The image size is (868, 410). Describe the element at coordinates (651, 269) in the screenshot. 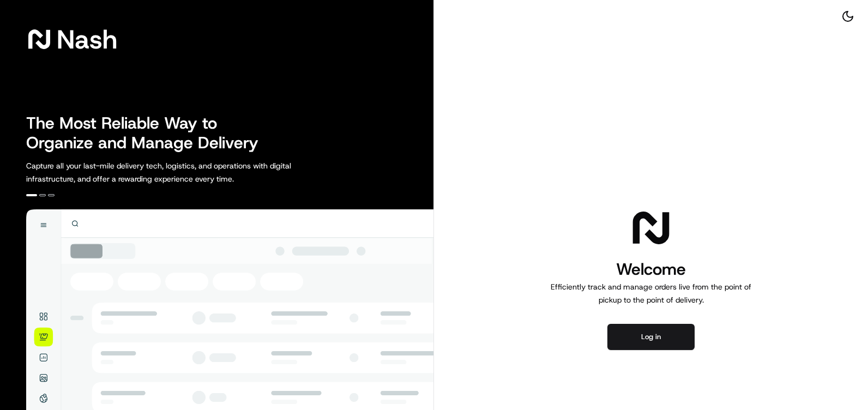

I see `h1: Welcome` at that location.